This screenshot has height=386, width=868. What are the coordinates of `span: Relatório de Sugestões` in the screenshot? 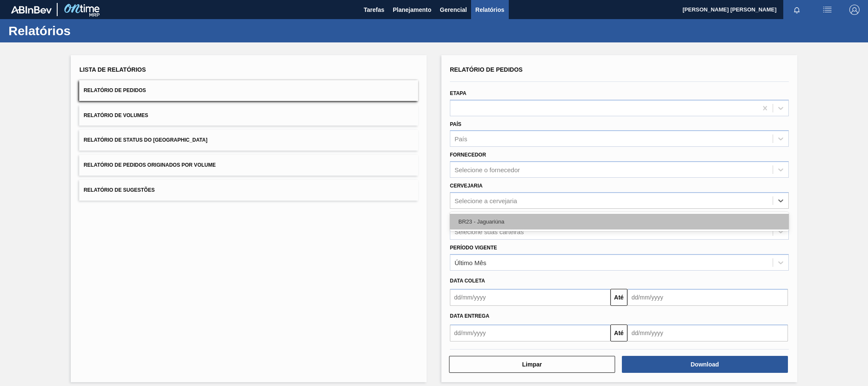 It's located at (119, 190).